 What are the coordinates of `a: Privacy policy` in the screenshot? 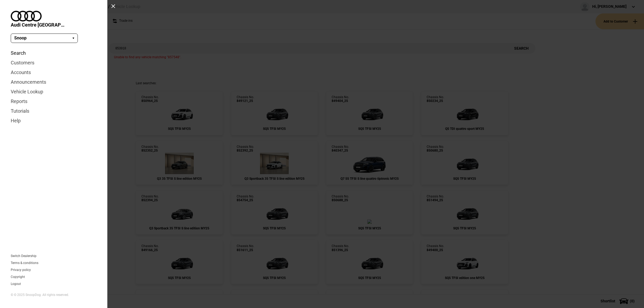 It's located at (21, 270).